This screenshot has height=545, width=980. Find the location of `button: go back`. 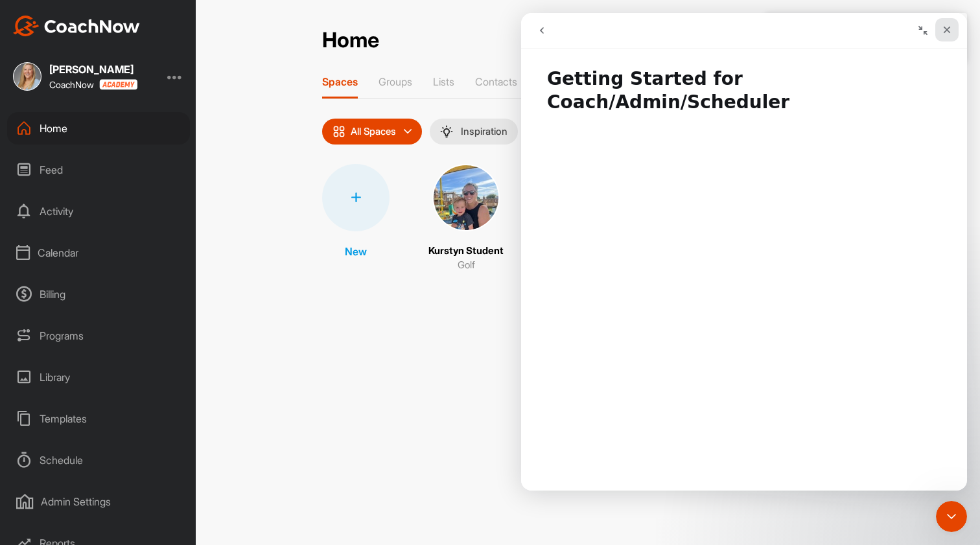

button: go back is located at coordinates (21, 17).